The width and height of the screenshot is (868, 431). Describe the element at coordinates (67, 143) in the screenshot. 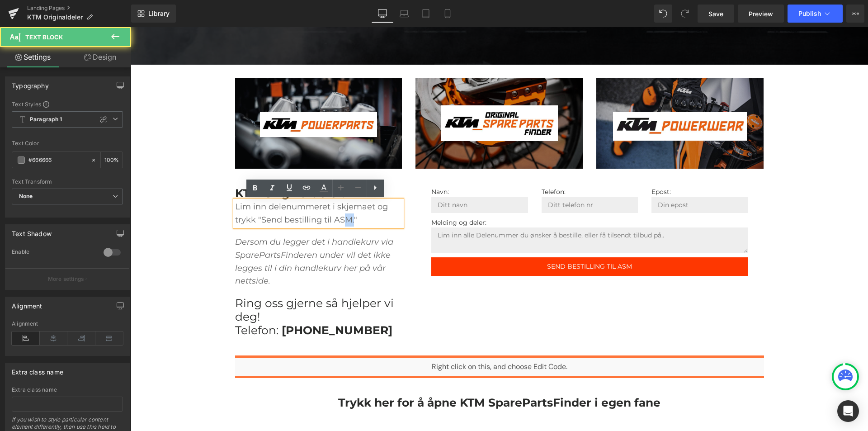

I see `div: Text Color` at that location.